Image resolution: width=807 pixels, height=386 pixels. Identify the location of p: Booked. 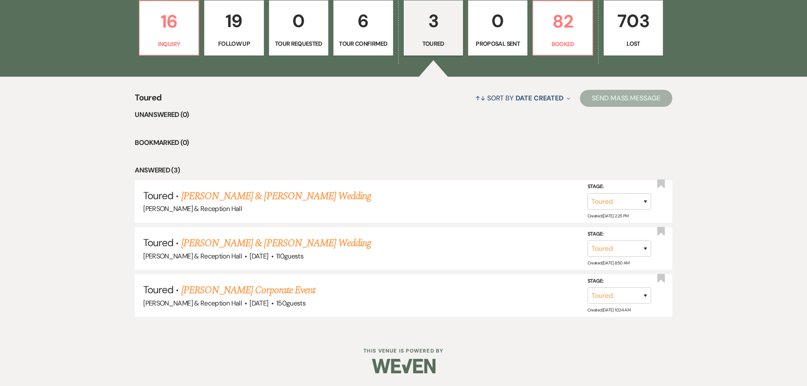
(562, 44).